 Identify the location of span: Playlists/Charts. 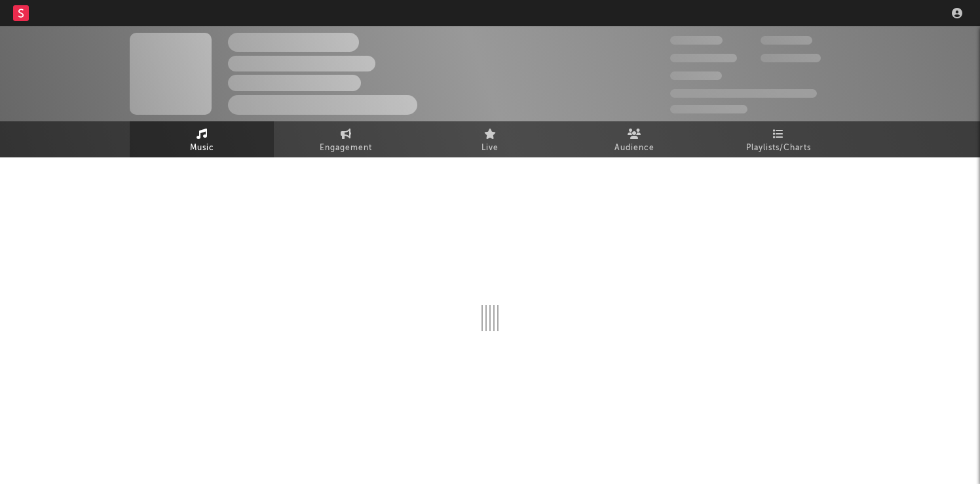
(778, 148).